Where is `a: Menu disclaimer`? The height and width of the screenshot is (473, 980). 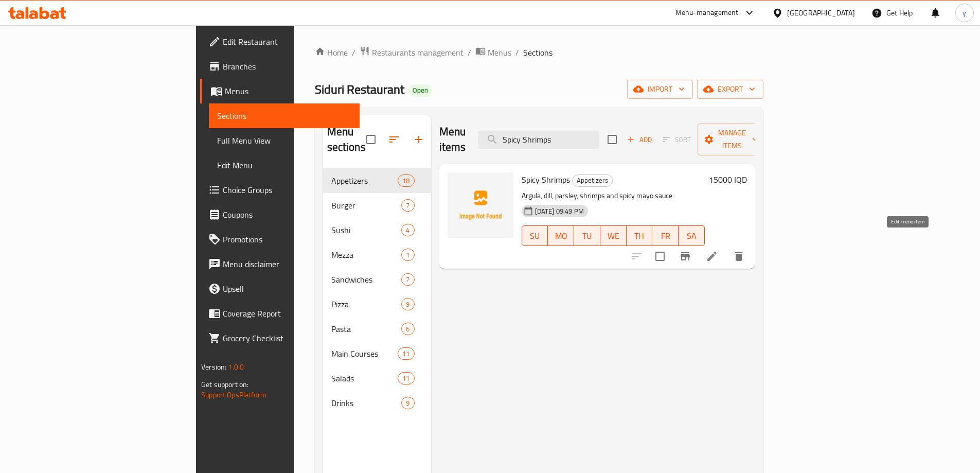
a: Menu disclaimer is located at coordinates (280, 264).